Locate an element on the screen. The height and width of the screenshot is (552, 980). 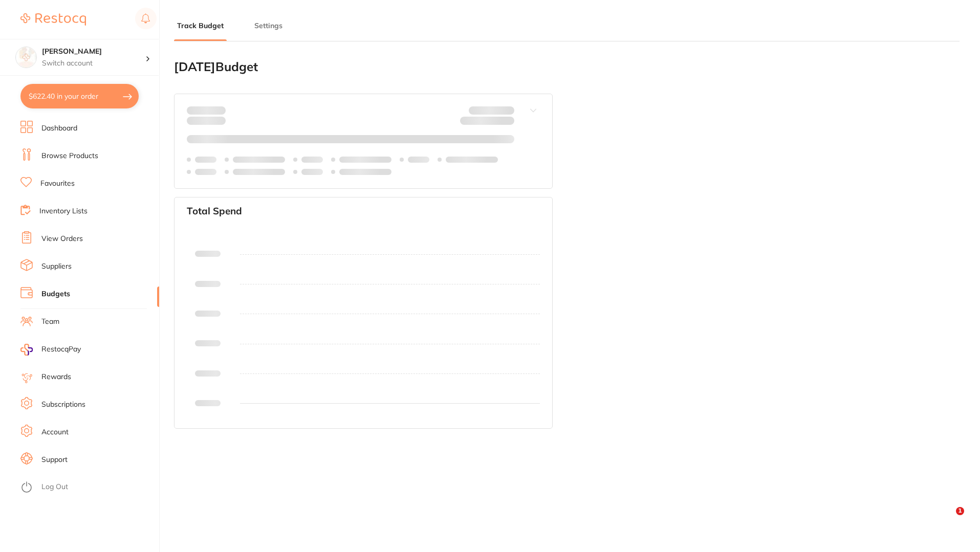
a: Browse Products is located at coordinates (69, 156).